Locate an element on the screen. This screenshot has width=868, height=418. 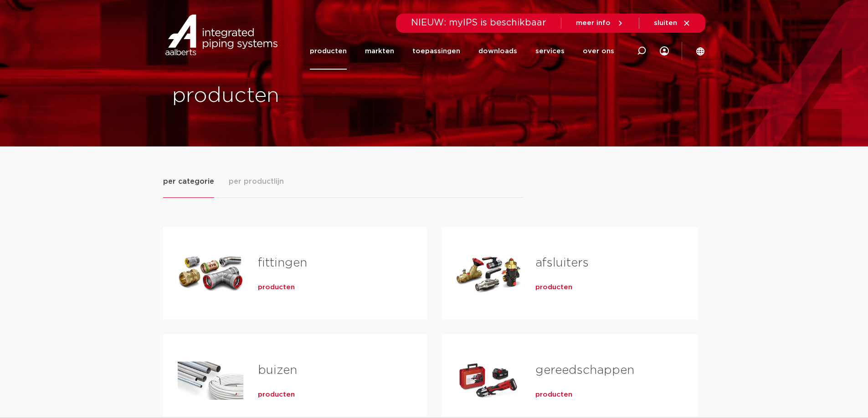
h1: producten is located at coordinates (301, 96).